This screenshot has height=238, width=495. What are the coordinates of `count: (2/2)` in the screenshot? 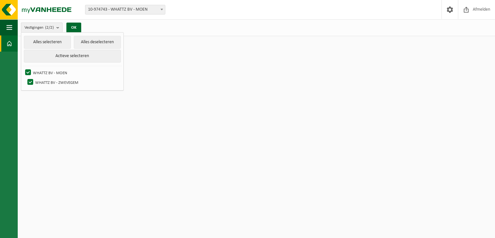 It's located at (49, 27).